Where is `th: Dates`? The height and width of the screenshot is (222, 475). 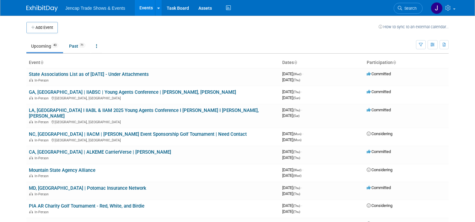 th: Dates is located at coordinates (322, 63).